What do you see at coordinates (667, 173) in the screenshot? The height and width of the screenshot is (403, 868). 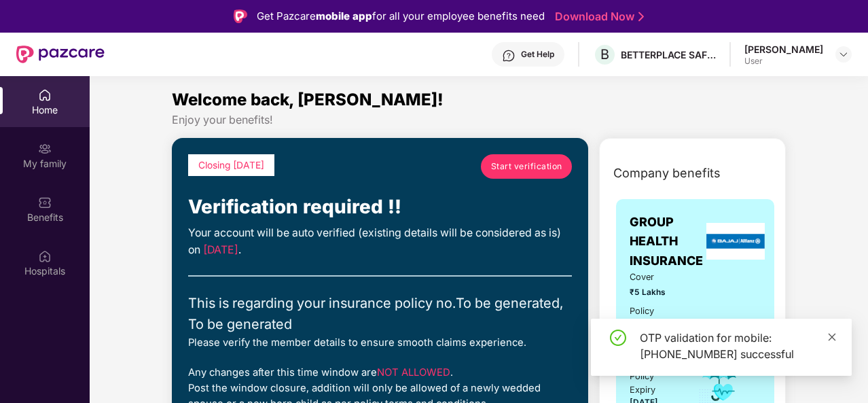 I see `span: Company benefits` at bounding box center [667, 173].